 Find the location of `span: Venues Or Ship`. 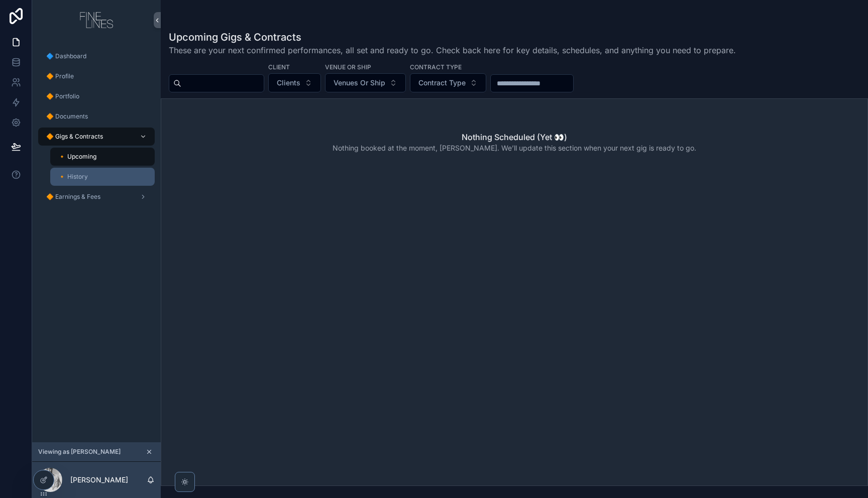

span: Venues Or Ship is located at coordinates (359, 83).